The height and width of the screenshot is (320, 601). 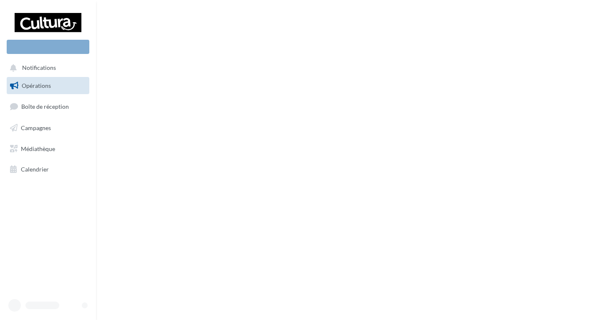 What do you see at coordinates (48, 128) in the screenshot?
I see `a: Campagnes` at bounding box center [48, 128].